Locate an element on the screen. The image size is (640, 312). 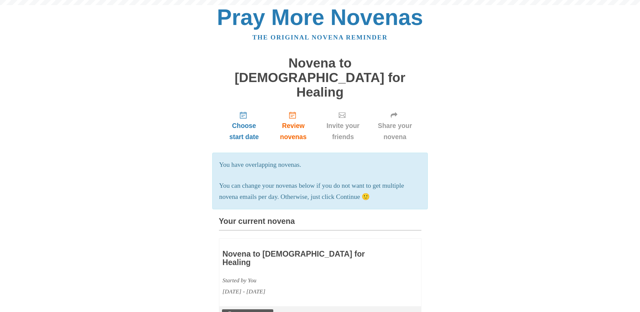
span: Choose start date is located at coordinates (244, 131).